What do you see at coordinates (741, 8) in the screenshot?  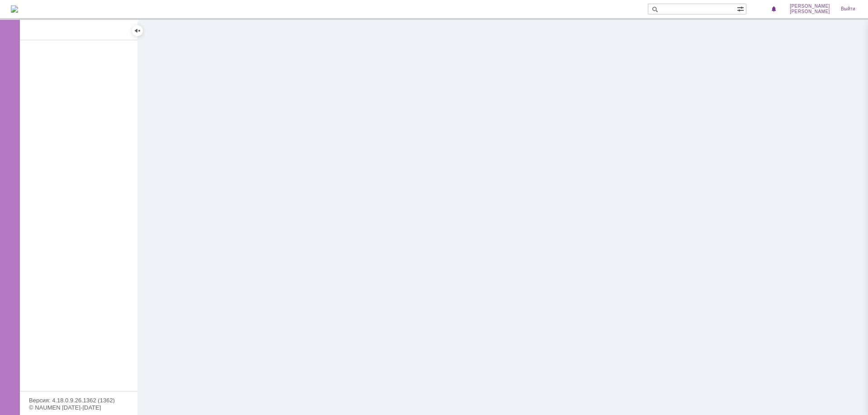 I see `span: Расширенный поиск` at bounding box center [741, 8].